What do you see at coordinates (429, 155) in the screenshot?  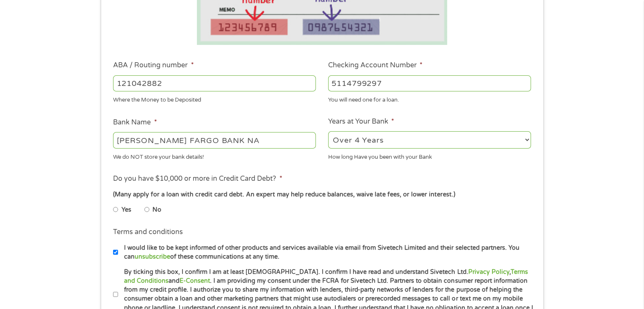 I see `div: How long Have you been with your Bank` at bounding box center [429, 155].